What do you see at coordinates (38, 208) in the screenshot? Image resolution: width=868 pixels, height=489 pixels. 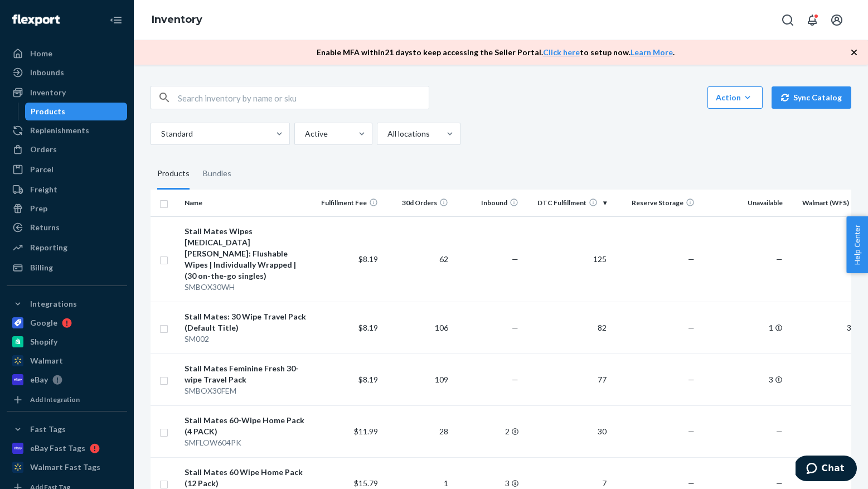 I see `div: Prep` at bounding box center [38, 208].